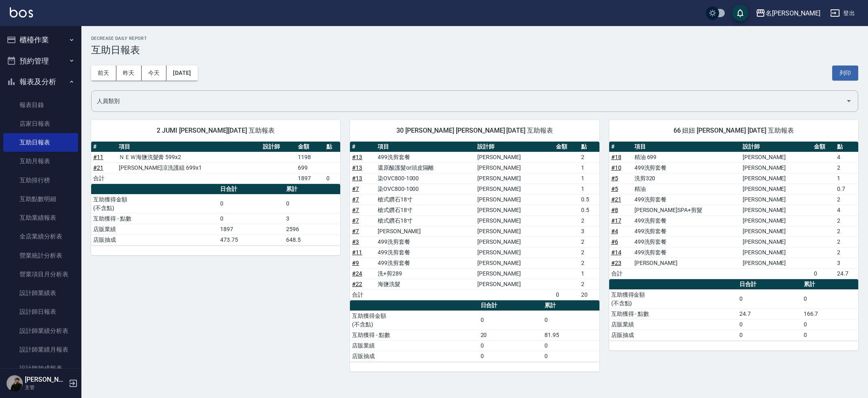 This screenshot has width=868, height=398. Describe the element at coordinates (363, 295) in the screenshot. I see `td: 合計` at that location.